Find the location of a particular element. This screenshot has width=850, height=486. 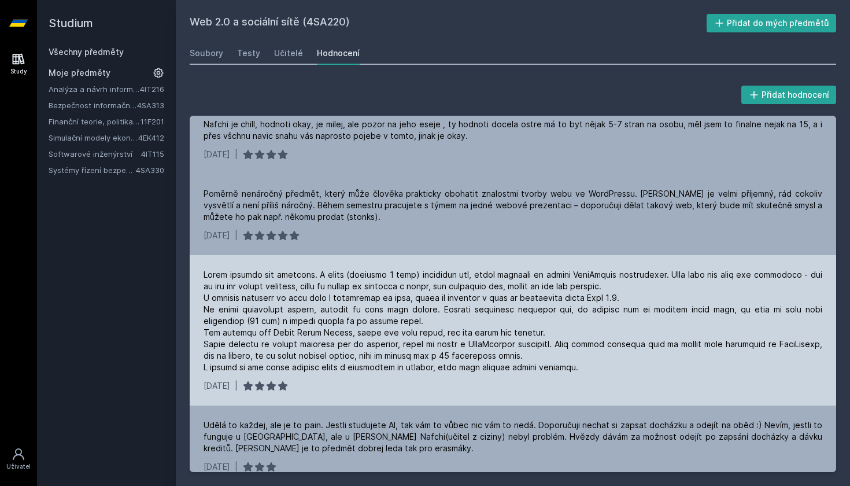

div: Lorem ipsumdo sit ametcons. A elits (doeiusmo 1 temp) incididun utl, etdol magnaali en admini Ven... is located at coordinates (513, 321).